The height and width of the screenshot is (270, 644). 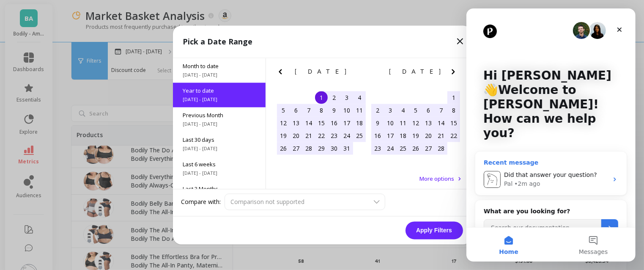 What do you see at coordinates (219, 91) in the screenshot?
I see `span: Year to date` at bounding box center [219, 91].